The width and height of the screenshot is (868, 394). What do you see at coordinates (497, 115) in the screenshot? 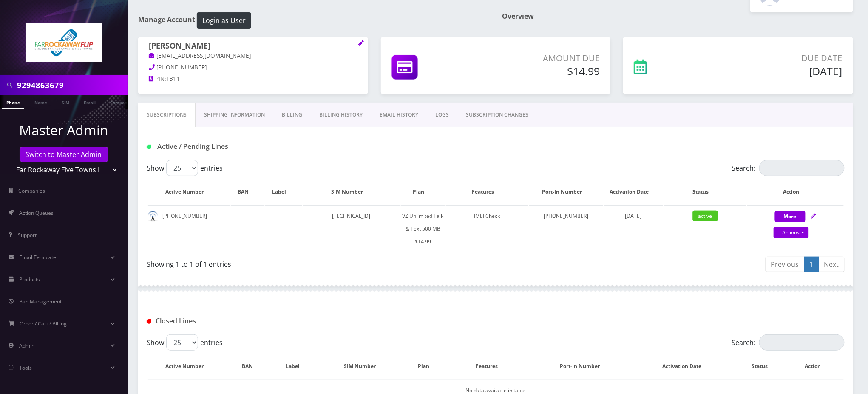
I see `a: SUBSCRIPTION CHANGES` at bounding box center [497, 115].